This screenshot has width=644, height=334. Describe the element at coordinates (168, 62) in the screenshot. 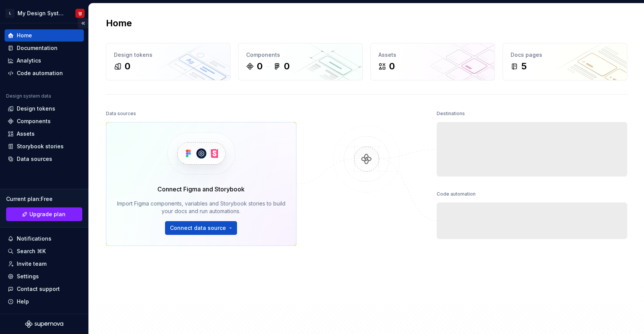

I see `a: Design tokens0` at that location.